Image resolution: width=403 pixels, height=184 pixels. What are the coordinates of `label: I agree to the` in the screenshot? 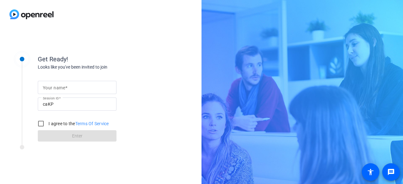 It's located at (78, 124).